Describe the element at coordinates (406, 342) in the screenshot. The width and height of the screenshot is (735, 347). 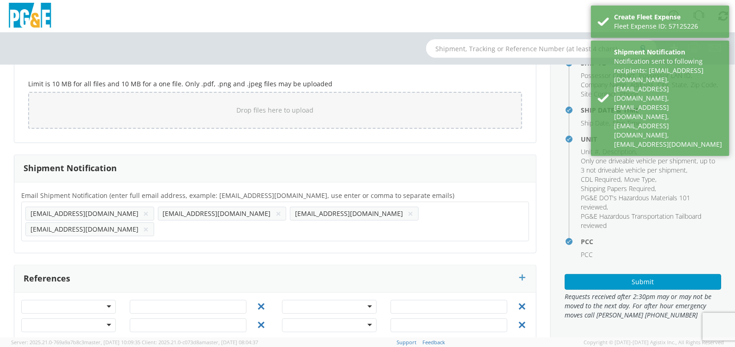
I see `a: Support` at that location.